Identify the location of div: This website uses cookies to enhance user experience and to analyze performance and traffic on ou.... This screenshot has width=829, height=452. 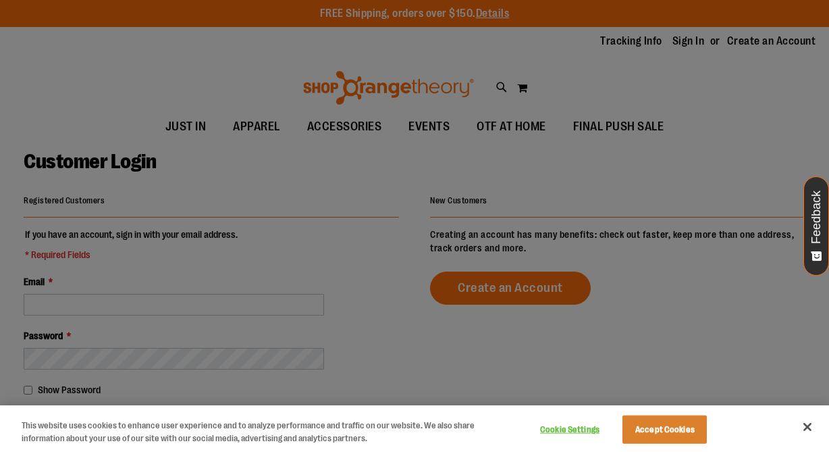
(259, 432).